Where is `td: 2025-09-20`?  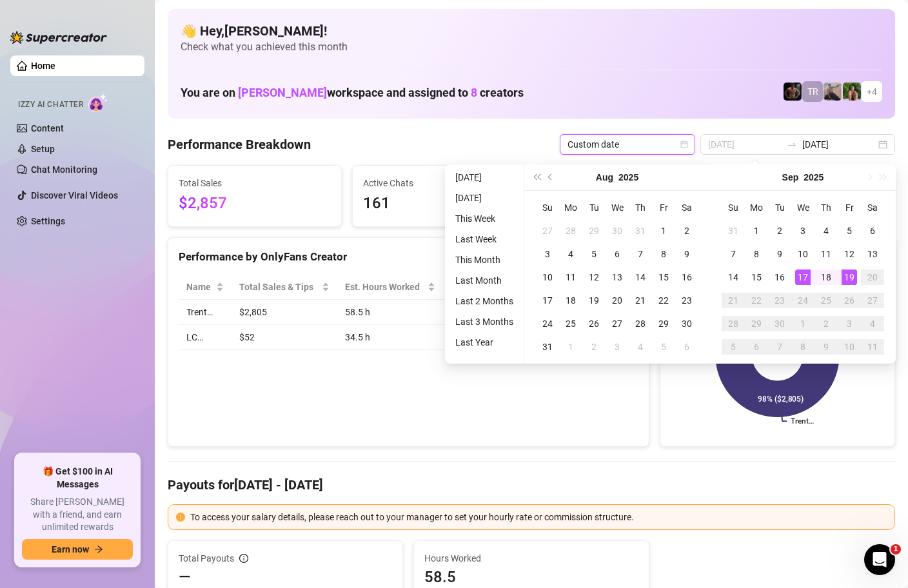
td: 2025-09-20 is located at coordinates (873, 277).